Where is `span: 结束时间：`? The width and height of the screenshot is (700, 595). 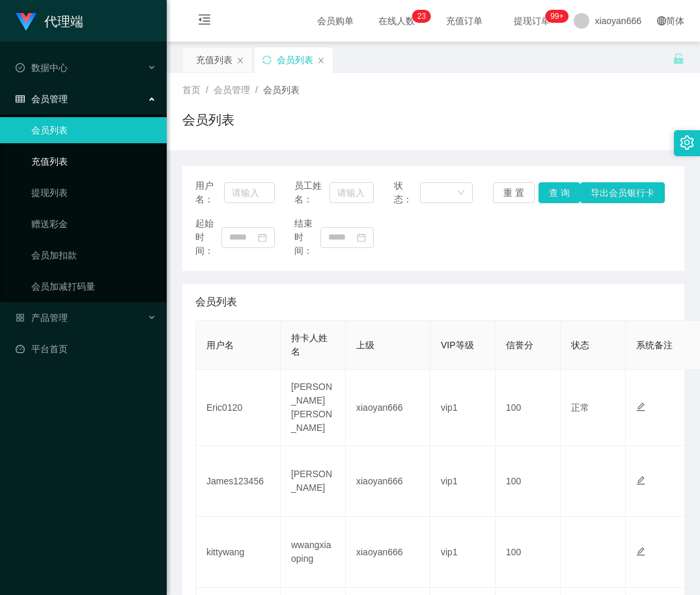 span: 结束时间： is located at coordinates (308, 237).